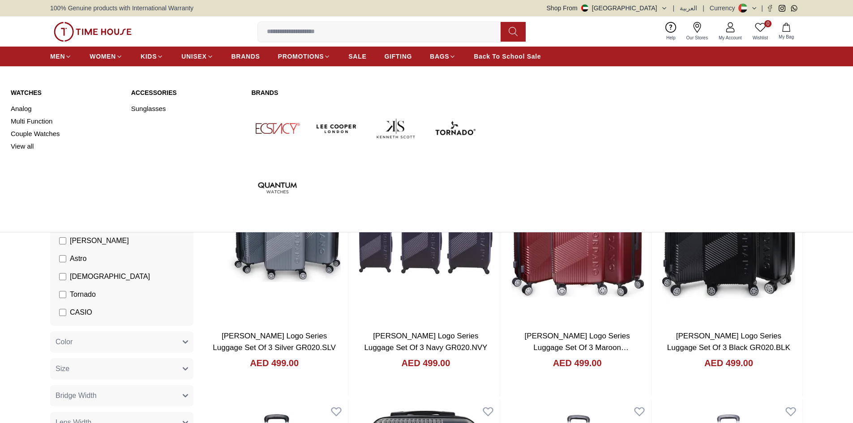 This screenshot has height=423, width=853. I want to click on a: WOMEN, so click(106, 56).